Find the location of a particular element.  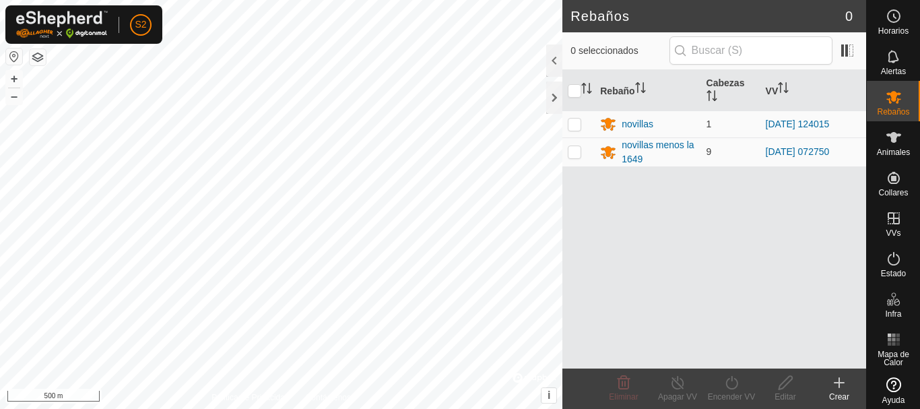

font: Estado is located at coordinates (893, 273).